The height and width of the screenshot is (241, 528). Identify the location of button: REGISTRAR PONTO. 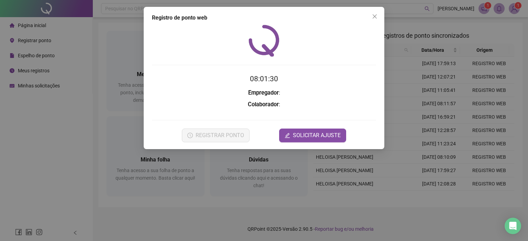
(215, 136).